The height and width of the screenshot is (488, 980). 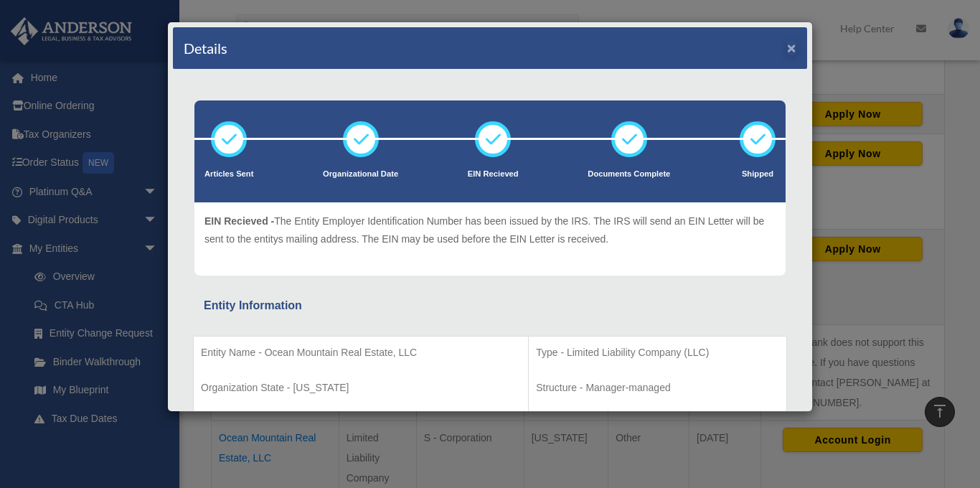 What do you see at coordinates (361, 352) in the screenshot?
I see `p: Entity Name - Ocean Mountain Real Estate, LLC` at bounding box center [361, 352].